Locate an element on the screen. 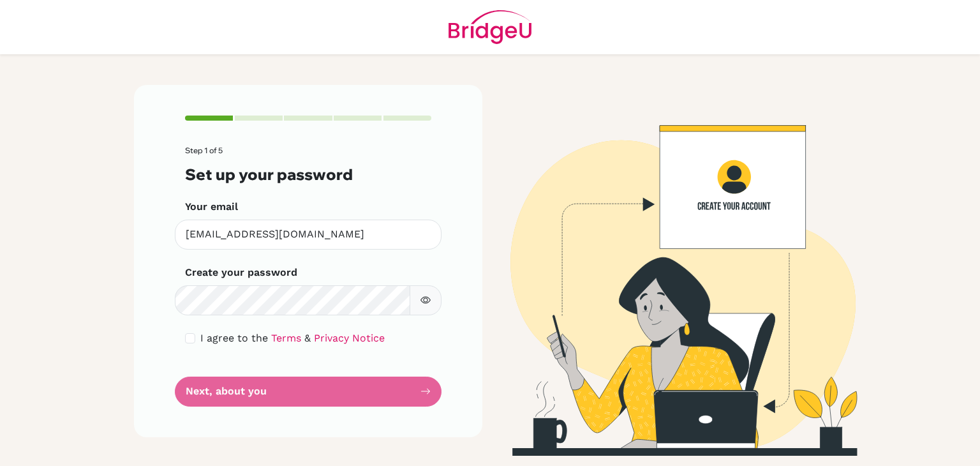 The image size is (980, 466). a: Privacy Notice is located at coordinates (349, 337).